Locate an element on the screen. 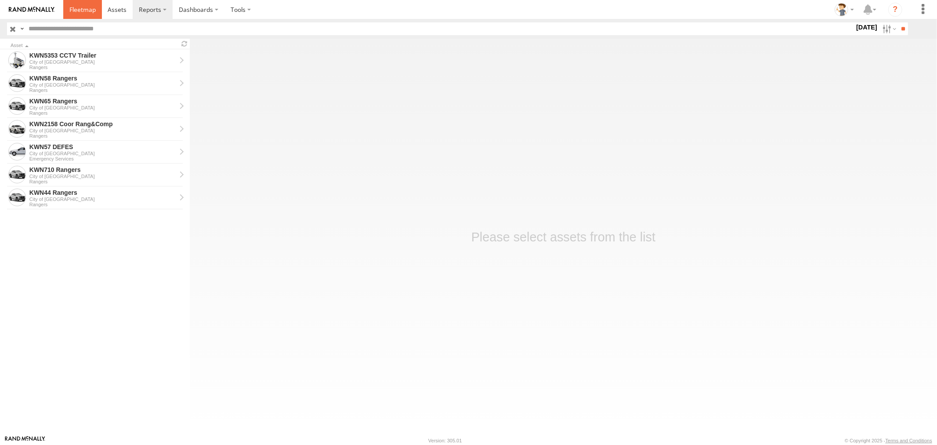 The image size is (937, 445). div: Emergency Services is located at coordinates (103, 159).